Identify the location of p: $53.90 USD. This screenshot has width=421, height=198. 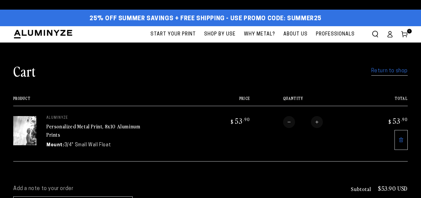
(393, 188).